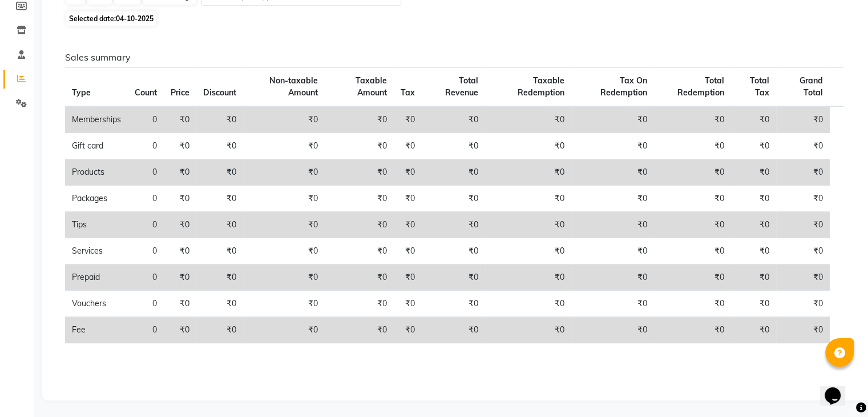 Image resolution: width=868 pixels, height=417 pixels. I want to click on td: Packages, so click(97, 199).